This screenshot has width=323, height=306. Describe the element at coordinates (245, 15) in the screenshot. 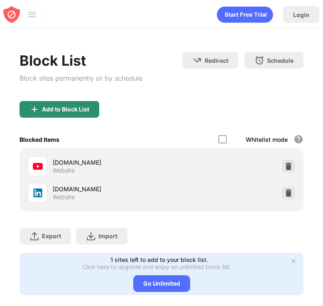

I see `div: animation` at that location.